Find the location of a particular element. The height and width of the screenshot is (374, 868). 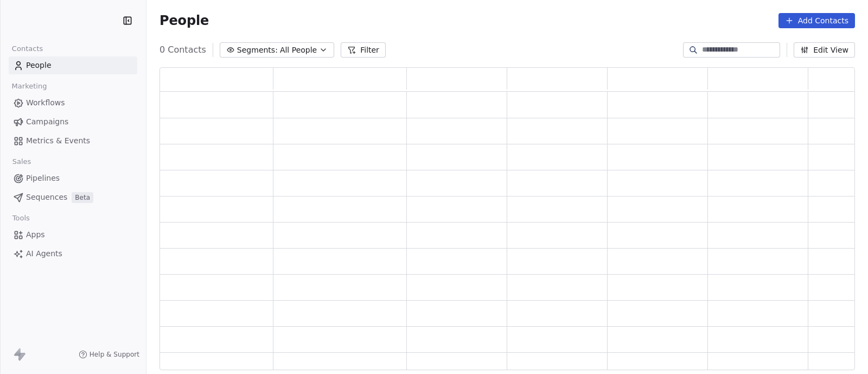

span: Sequences is located at coordinates (47, 197).